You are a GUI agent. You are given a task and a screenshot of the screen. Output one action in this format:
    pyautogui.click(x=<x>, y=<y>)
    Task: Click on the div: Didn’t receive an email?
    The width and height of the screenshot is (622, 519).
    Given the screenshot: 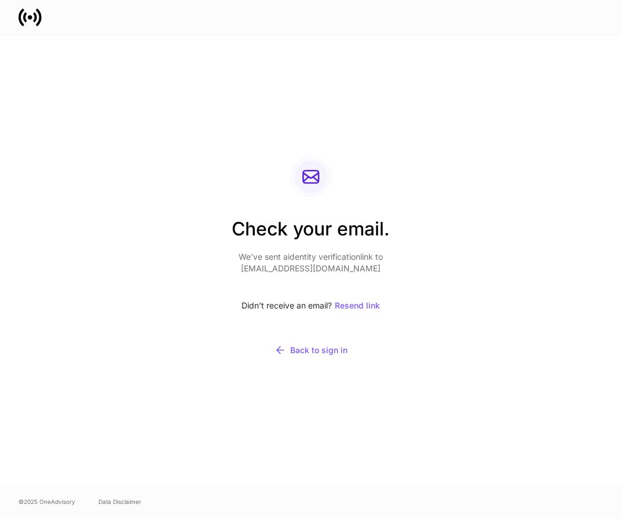 What is the action you would take?
    pyautogui.click(x=311, y=305)
    